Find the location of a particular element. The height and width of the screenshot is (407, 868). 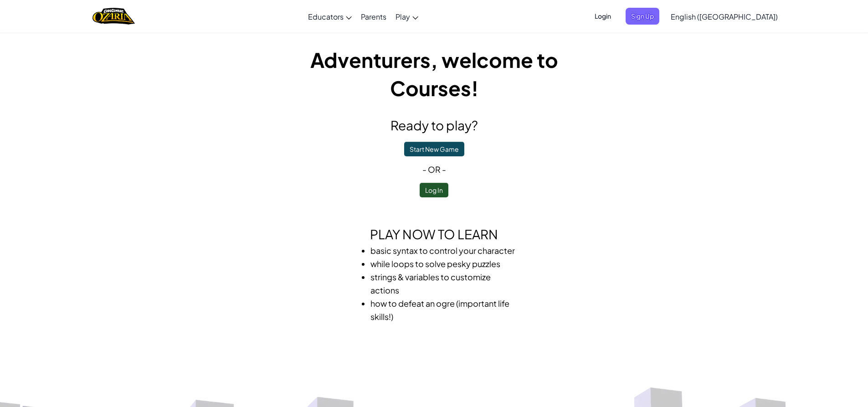

span: Login is located at coordinates (603, 16).